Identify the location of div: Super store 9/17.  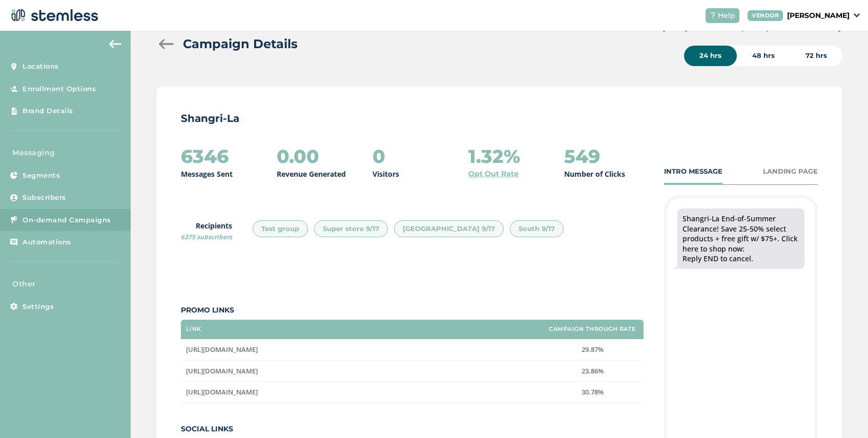
(351, 229).